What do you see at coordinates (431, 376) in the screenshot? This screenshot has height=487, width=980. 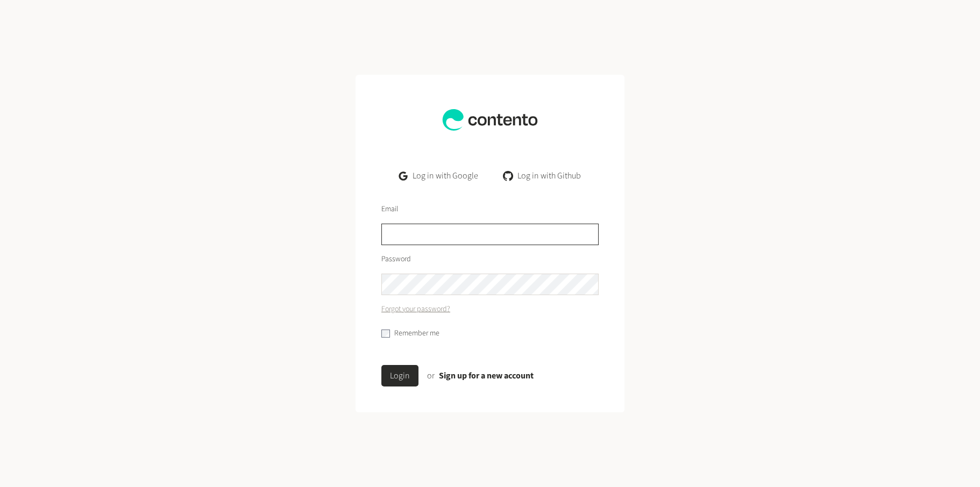 I see `span: or` at bounding box center [431, 376].